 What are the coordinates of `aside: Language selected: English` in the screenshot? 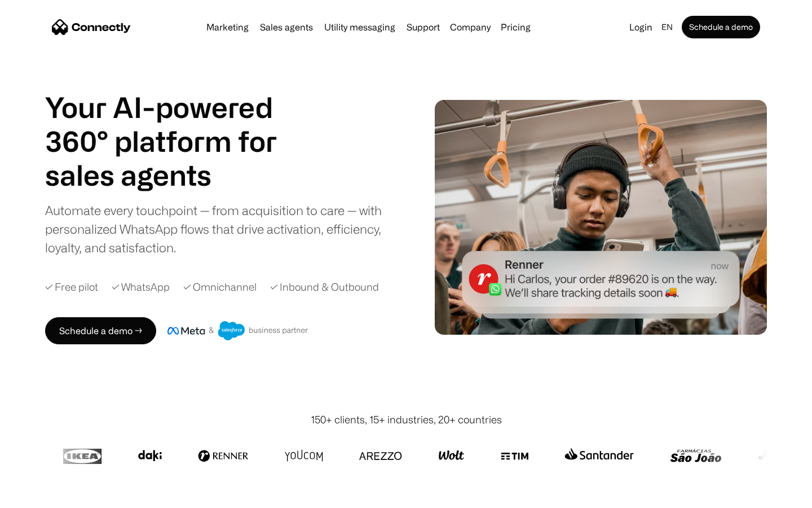 It's located at (39, 495).